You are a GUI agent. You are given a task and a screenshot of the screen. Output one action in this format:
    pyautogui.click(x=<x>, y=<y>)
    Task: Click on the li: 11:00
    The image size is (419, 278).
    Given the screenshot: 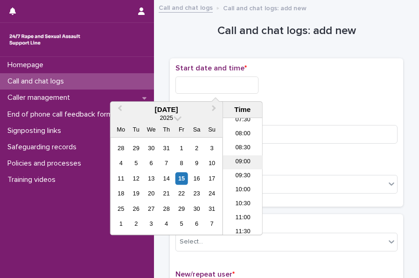 What is the action you would take?
    pyautogui.click(x=243, y=218)
    